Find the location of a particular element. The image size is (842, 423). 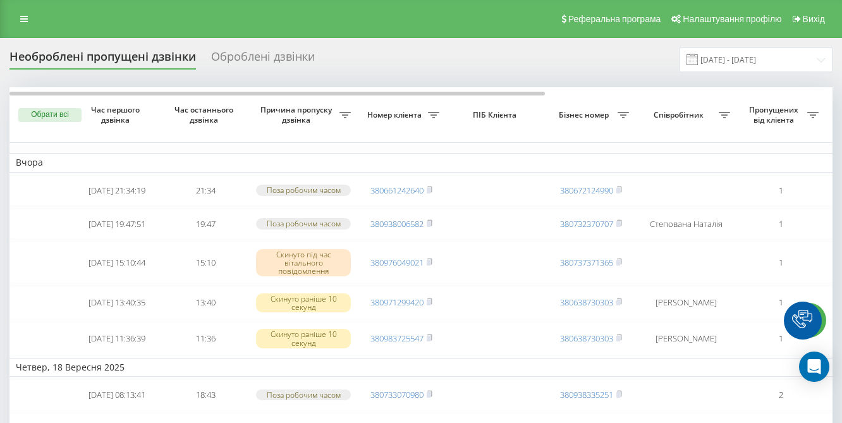

td: 21:34 is located at coordinates (205, 190).